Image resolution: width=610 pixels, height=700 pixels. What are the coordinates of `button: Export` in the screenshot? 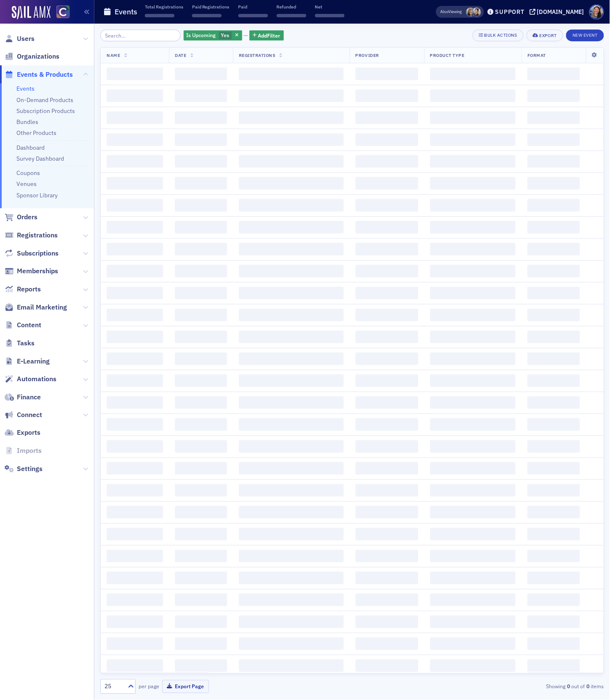 It's located at (545, 35).